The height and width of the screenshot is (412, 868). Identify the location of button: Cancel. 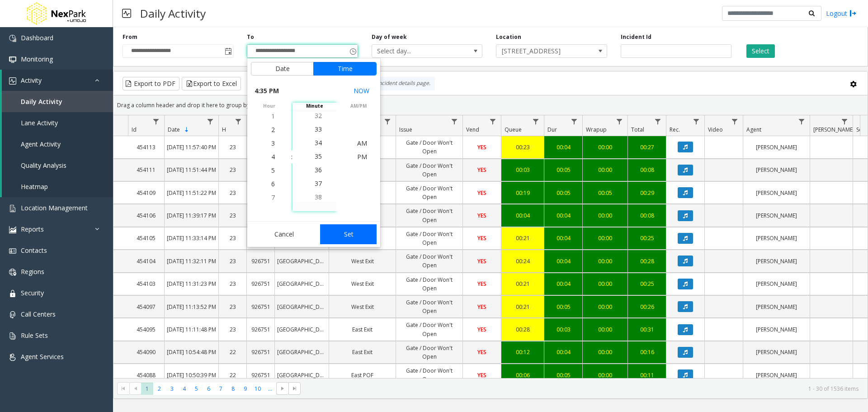
(284, 234).